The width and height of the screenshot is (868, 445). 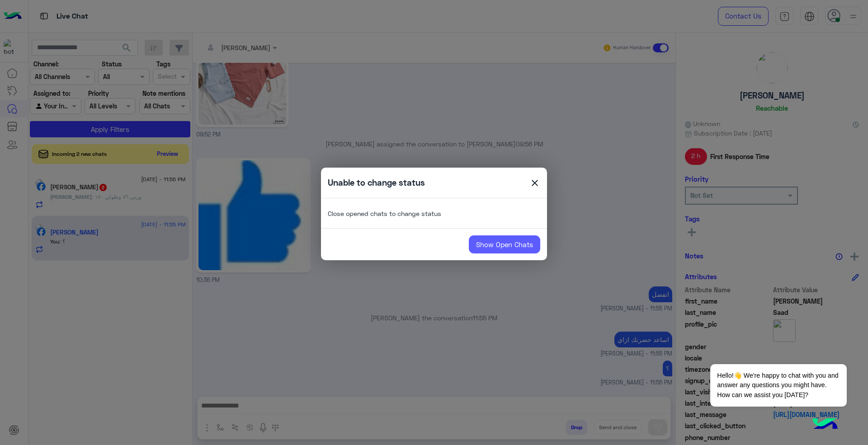 What do you see at coordinates (434, 214) in the screenshot?
I see `p: Close opened chats to change status` at bounding box center [434, 214].